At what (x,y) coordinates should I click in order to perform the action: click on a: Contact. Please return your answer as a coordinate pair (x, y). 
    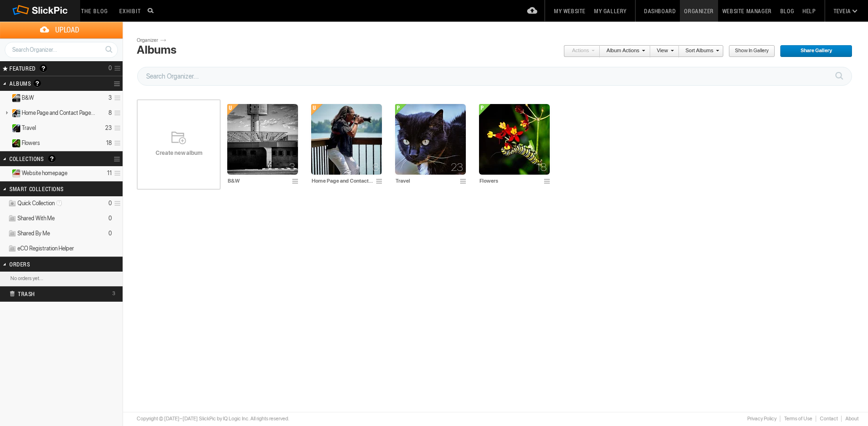
    Looking at the image, I should click on (828, 419).